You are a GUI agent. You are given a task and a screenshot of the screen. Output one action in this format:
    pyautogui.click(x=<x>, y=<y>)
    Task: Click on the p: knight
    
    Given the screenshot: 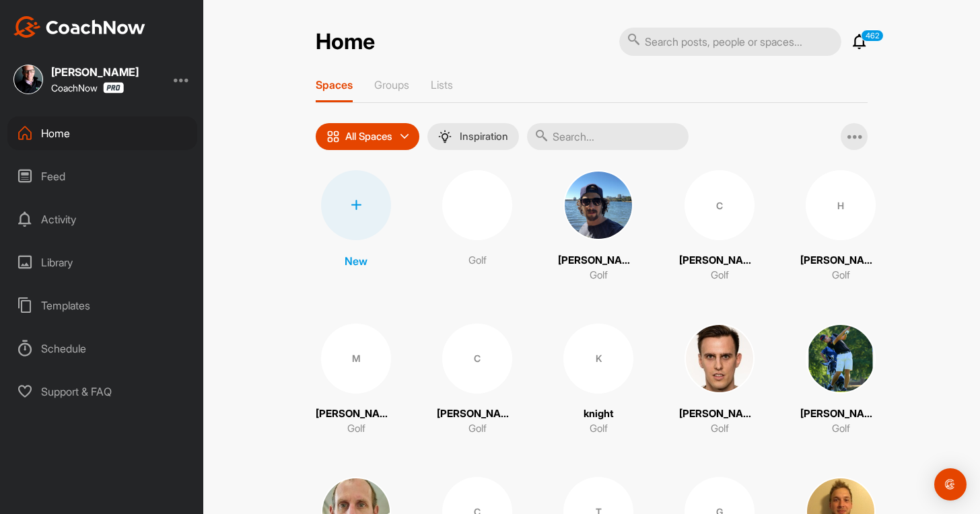 What is the action you would take?
    pyautogui.click(x=598, y=414)
    